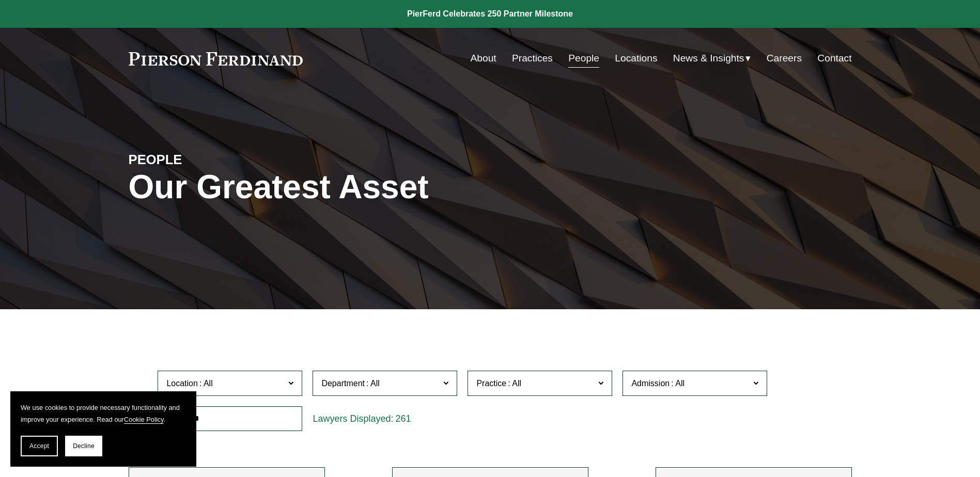 This screenshot has height=477, width=980. Describe the element at coordinates (834, 59) in the screenshot. I see `a: Contact` at that location.